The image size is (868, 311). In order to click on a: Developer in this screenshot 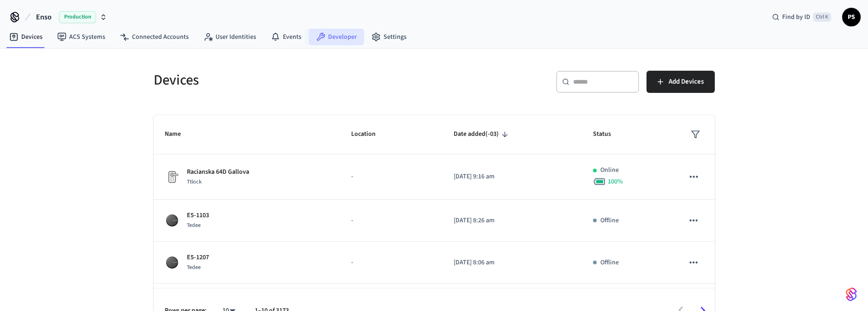, I will do `click(337, 37)`.